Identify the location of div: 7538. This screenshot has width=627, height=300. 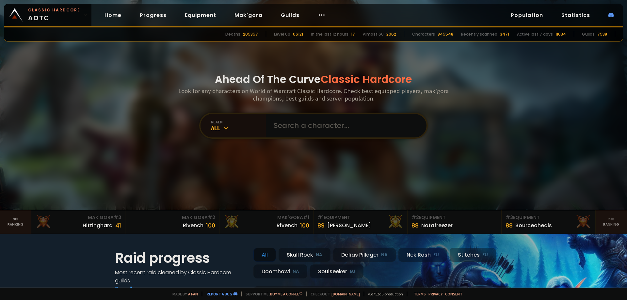
(602, 34).